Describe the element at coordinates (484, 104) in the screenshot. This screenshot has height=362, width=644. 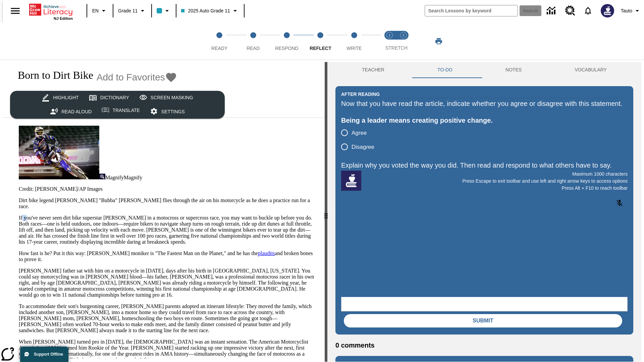
I see `p: Now that you have read the article, indicate whether you agree or disagree with this statement.` at that location.